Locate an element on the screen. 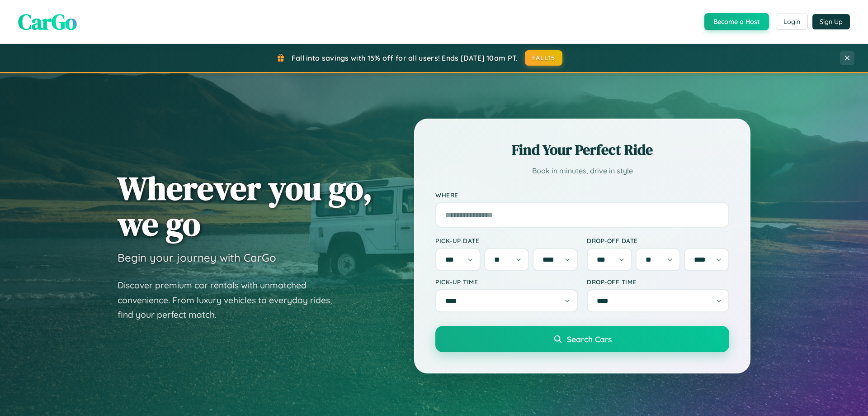  button: Login is located at coordinates (792, 22).